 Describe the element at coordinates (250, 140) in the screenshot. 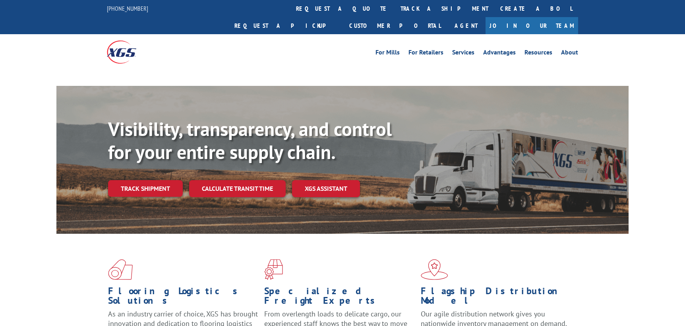

I see `b: Visibility, transparency, and control for your entire supply chain.` at that location.